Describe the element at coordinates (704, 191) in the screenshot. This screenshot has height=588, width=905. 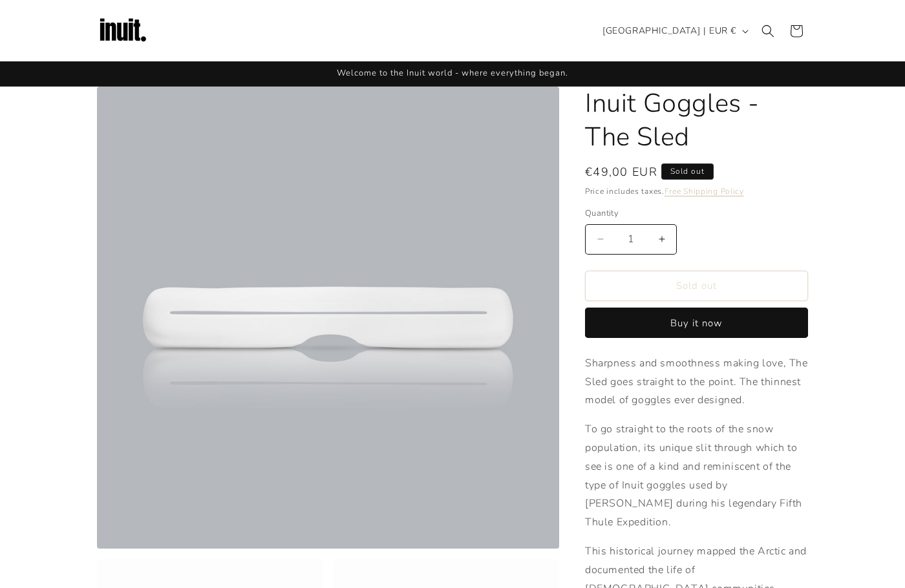
I see `a: Free Shipping Policy` at that location.